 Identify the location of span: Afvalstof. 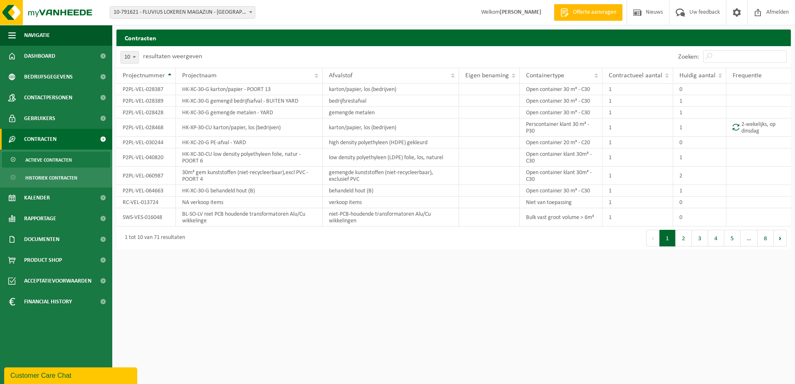
(341, 76).